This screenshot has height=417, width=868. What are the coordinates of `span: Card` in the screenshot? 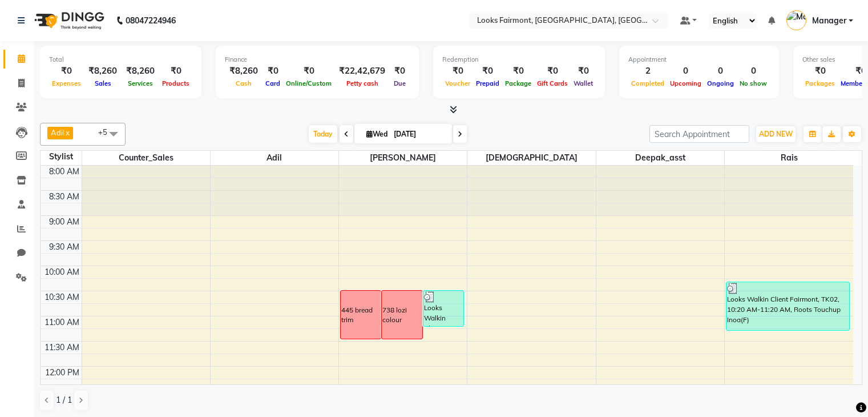 It's located at (273, 83).